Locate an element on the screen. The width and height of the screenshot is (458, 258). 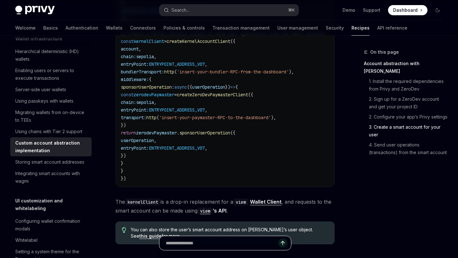
a: Server-side user wallets is located at coordinates (51, 90).